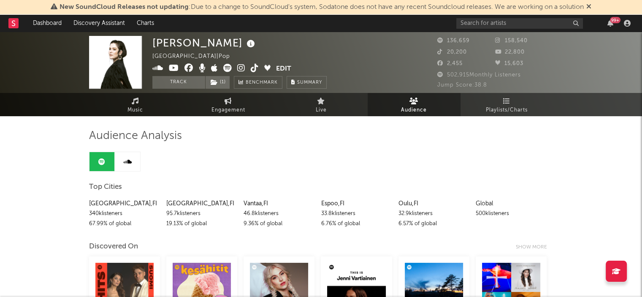 This screenshot has width=642, height=297. Describe the element at coordinates (310, 82) in the screenshot. I see `span: Summary` at that location.